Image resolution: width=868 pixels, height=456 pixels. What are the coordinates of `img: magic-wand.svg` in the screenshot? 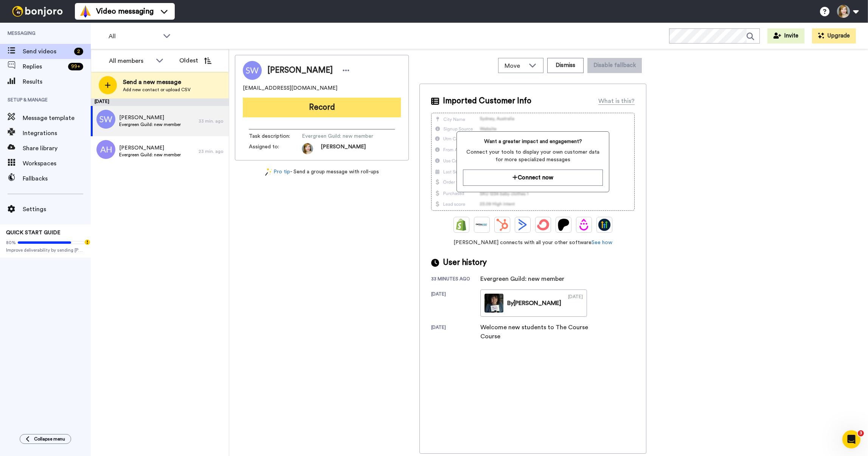 It's located at (269, 171).